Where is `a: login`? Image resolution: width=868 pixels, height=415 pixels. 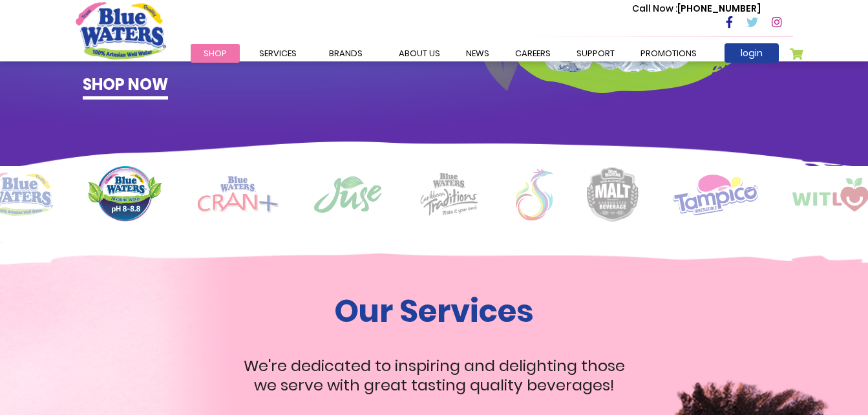 a: login is located at coordinates (752, 53).